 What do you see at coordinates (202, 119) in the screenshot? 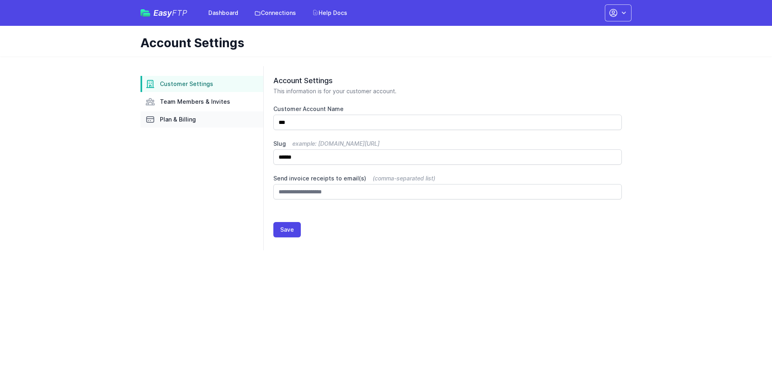
I see `a: Plan & Billing` at bounding box center [202, 119].